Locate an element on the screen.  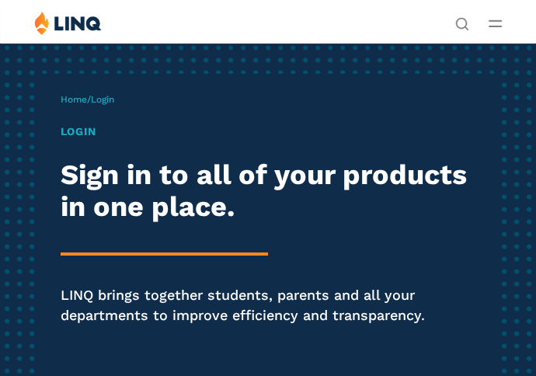
span: Login is located at coordinates (102, 99).